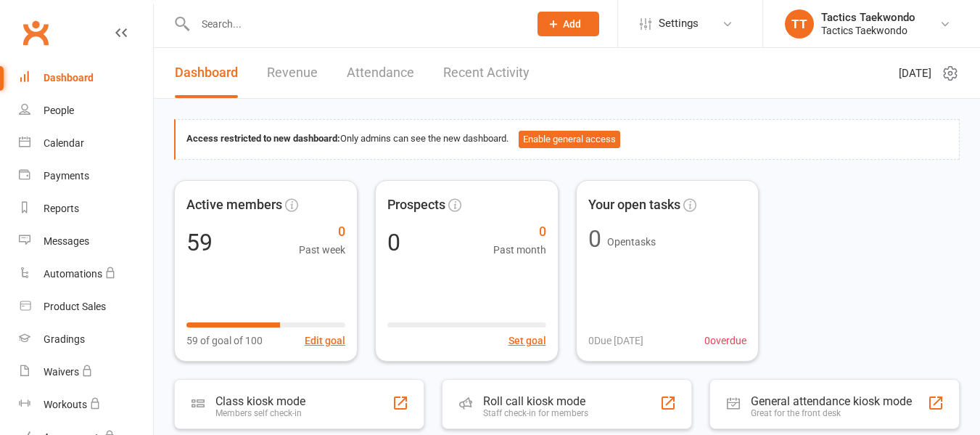 The width and height of the screenshot is (980, 435). Describe the element at coordinates (528, 340) in the screenshot. I see `button: Set goal` at that location.